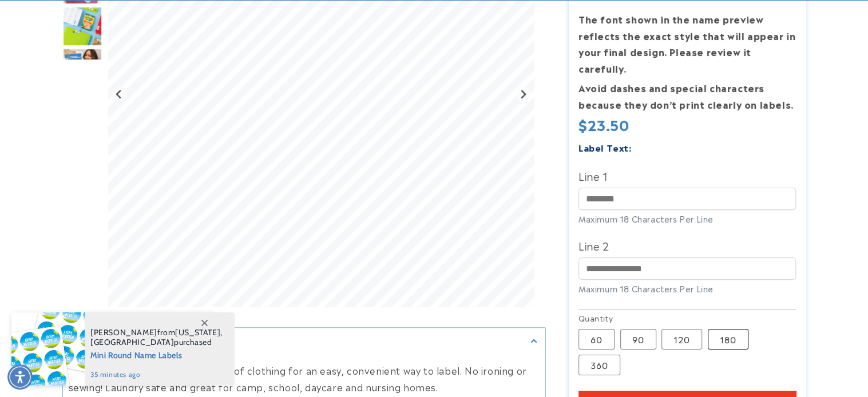  What do you see at coordinates (596, 339) in the screenshot?
I see `label: 60` at bounding box center [596, 339].